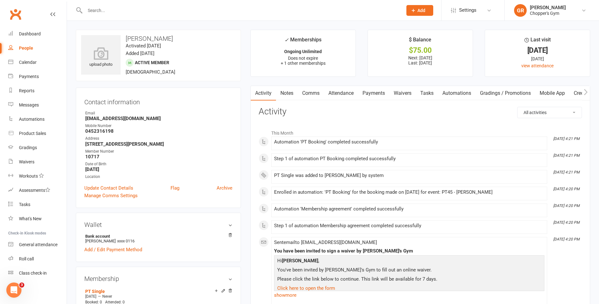 This screenshot has height=304, width=599. I want to click on div: Dashboard, so click(30, 34).